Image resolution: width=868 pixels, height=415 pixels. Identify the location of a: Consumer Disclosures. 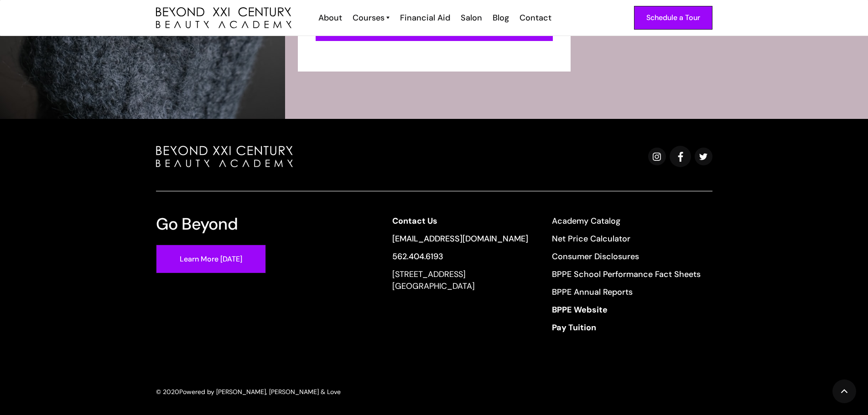
(626, 256).